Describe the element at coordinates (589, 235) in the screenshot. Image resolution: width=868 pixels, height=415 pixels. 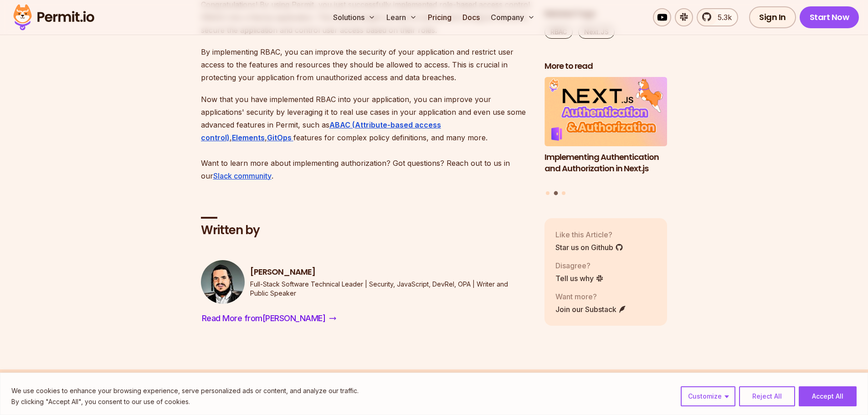
I see `p: Like this Article?` at that location.